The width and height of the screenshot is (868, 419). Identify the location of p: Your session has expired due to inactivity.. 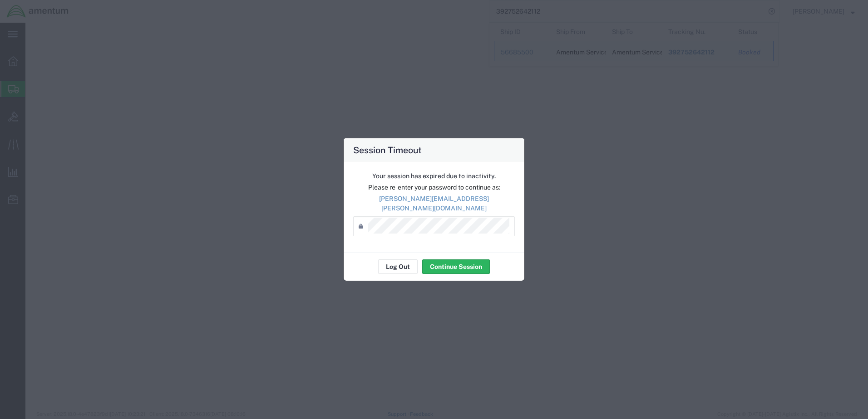
(434, 176).